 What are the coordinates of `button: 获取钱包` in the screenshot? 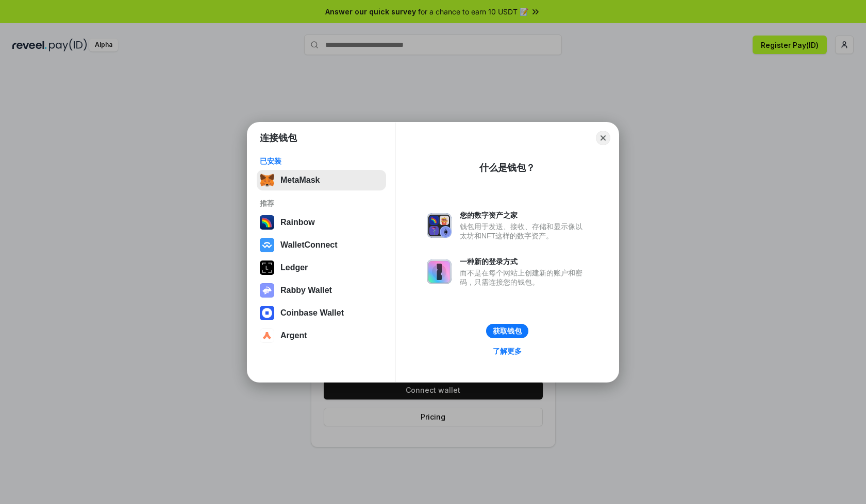 It's located at (507, 331).